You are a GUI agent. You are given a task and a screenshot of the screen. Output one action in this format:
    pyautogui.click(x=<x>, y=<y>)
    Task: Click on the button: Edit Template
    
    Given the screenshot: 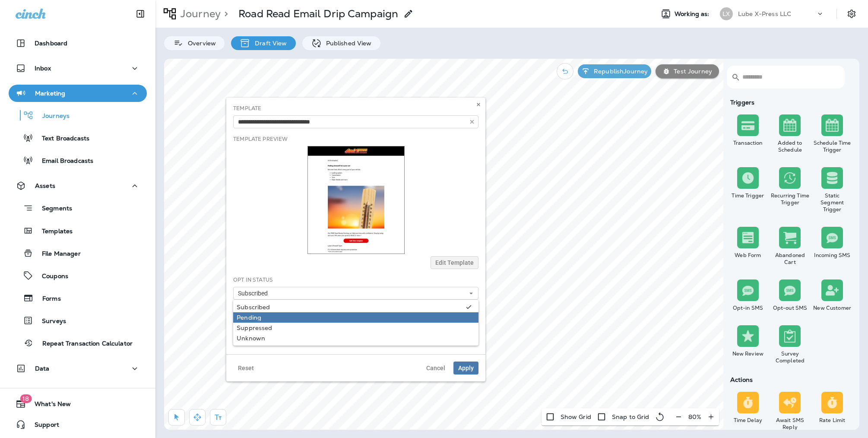 What is the action you would take?
    pyautogui.click(x=454, y=263)
    